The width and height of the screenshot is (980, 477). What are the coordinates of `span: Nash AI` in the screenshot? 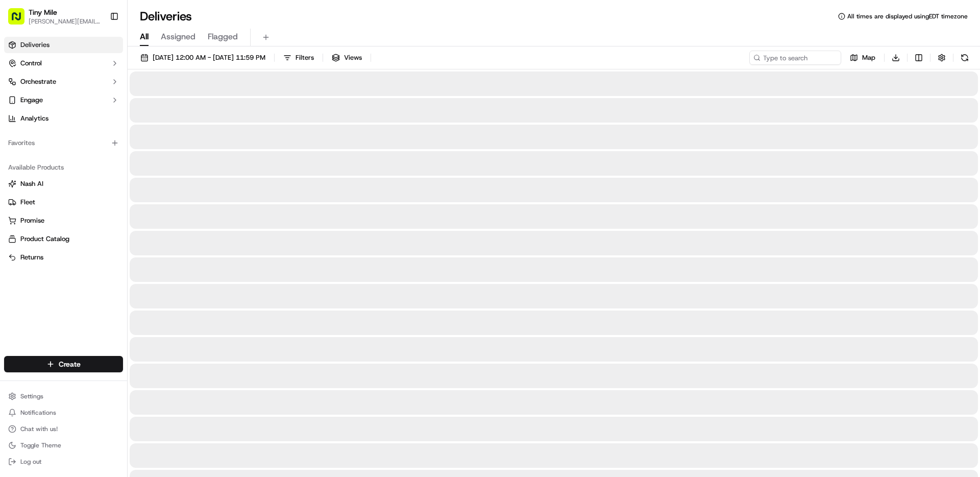 It's located at (32, 184).